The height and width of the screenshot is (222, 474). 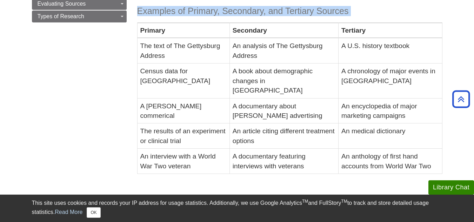 What do you see at coordinates (284, 31) in the screenshot?
I see `th: Secondary` at bounding box center [284, 31].